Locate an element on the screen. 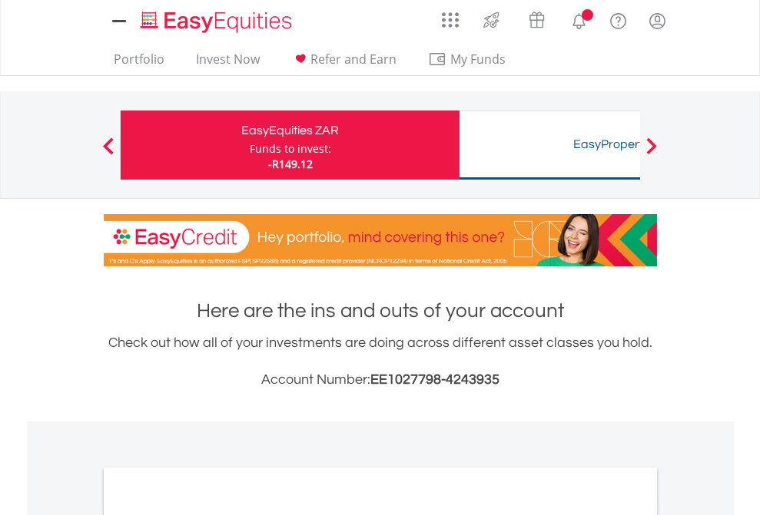  a: Notifications is located at coordinates (578, 19).